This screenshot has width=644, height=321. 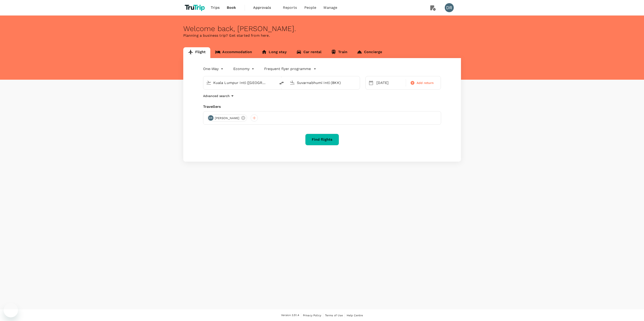 What do you see at coordinates (339, 53) in the screenshot?
I see `a: Train` at bounding box center [339, 53].